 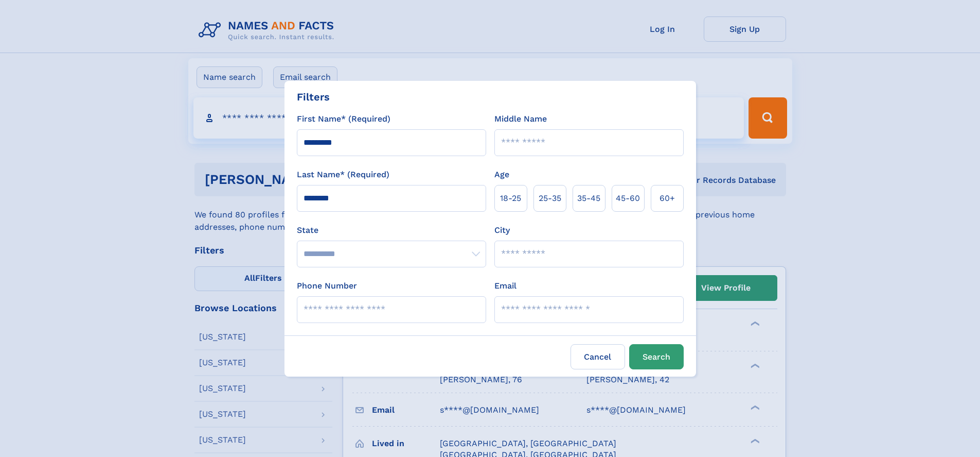 I want to click on button: Search, so click(x=656, y=356).